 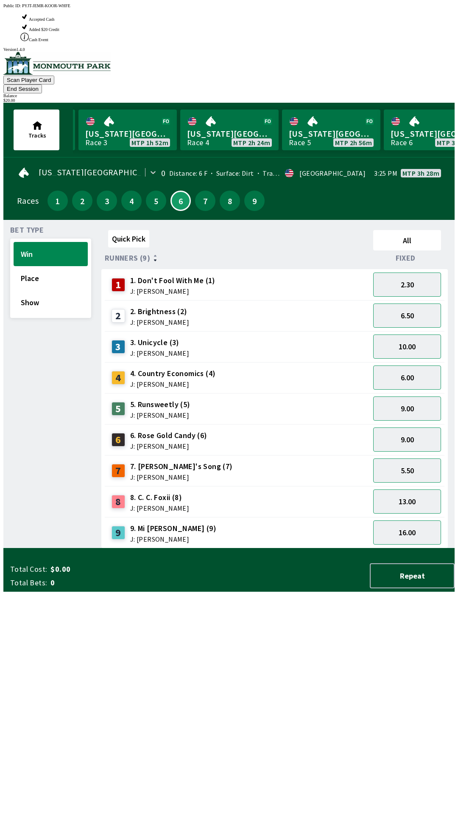 I want to click on button: 13.00, so click(x=407, y=501).